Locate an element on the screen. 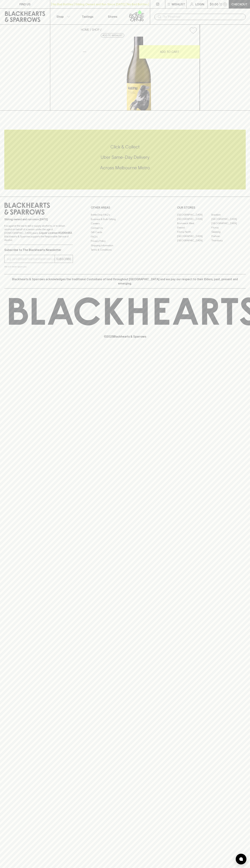  a: Geelong is located at coordinates (229, 232).